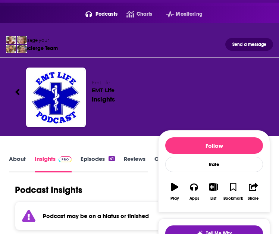  What do you see at coordinates (38, 40) in the screenshot?
I see `div: Message your` at bounding box center [38, 40].